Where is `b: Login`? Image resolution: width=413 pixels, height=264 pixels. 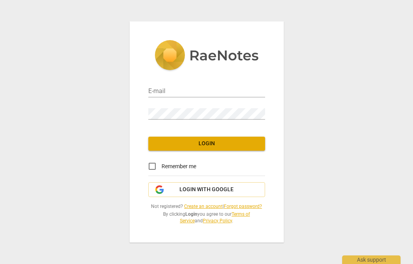
b: Login is located at coordinates (191, 214).